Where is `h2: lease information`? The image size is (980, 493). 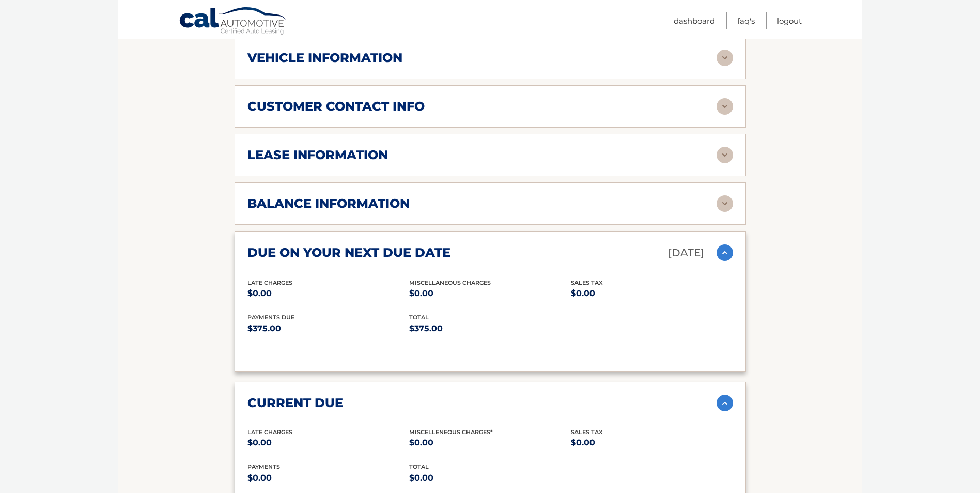
h2: lease information is located at coordinates (318, 155).